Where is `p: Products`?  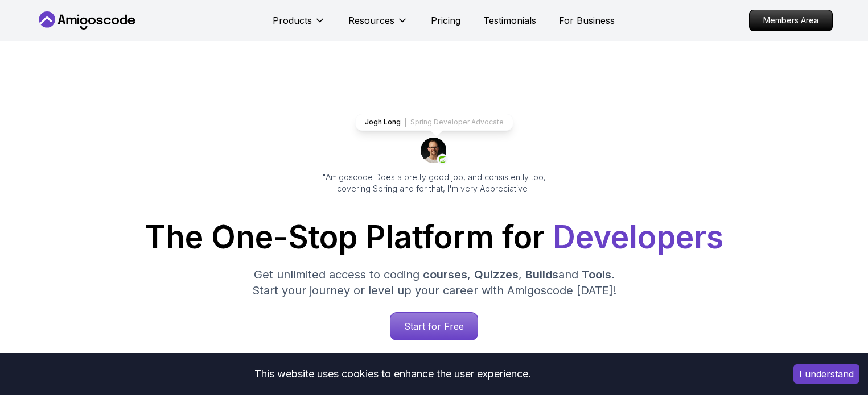 p: Products is located at coordinates (292, 20).